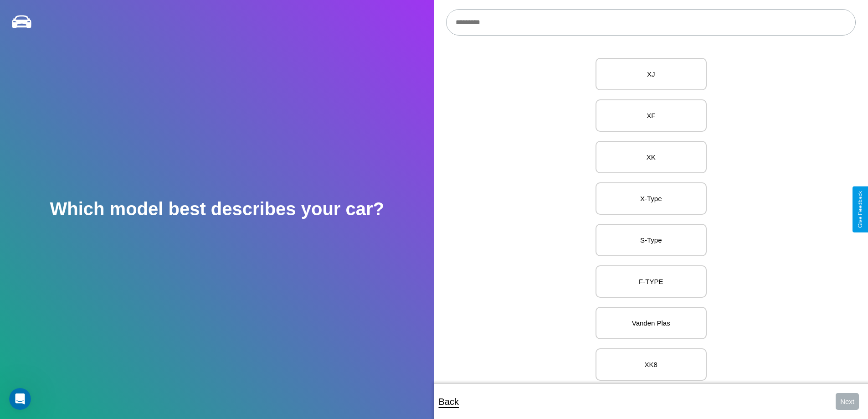  I want to click on p: XF, so click(651, 115).